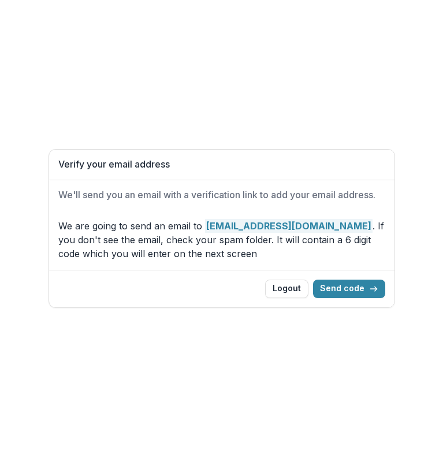  I want to click on h2: We'll send you an email with a verification link to add your email address., so click(222, 195).